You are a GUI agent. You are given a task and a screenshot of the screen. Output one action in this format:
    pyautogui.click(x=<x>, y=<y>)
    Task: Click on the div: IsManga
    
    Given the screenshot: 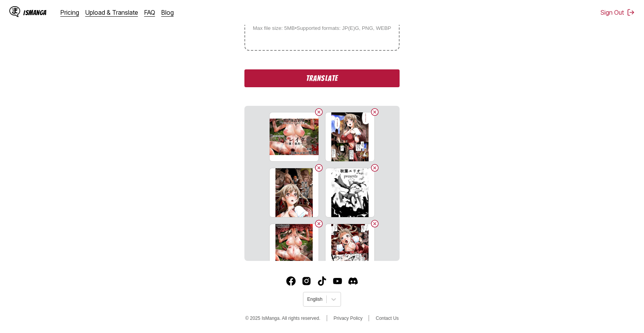 What is the action you would take?
    pyautogui.click(x=35, y=13)
    